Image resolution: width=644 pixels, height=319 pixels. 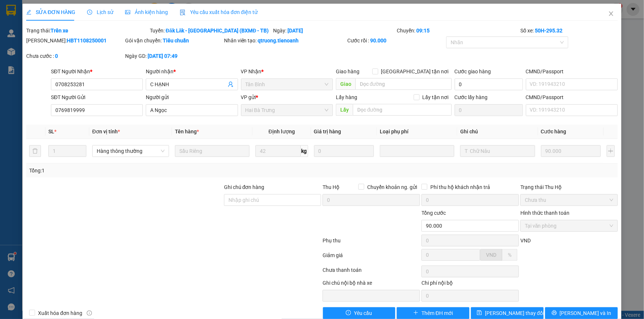 I want to click on span: GỬI KHÁCH HÀNG, so click(x=55, y=58).